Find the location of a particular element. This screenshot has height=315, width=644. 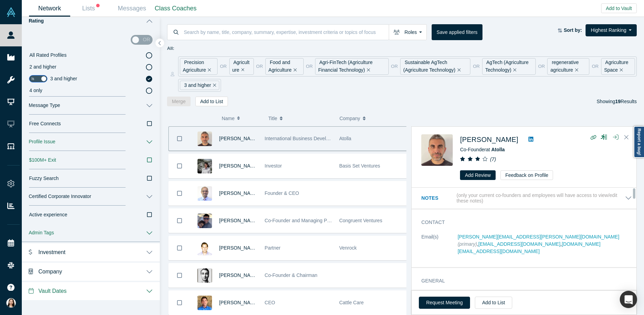

img: Ryoko Manabe's Account is located at coordinates (11, 303).